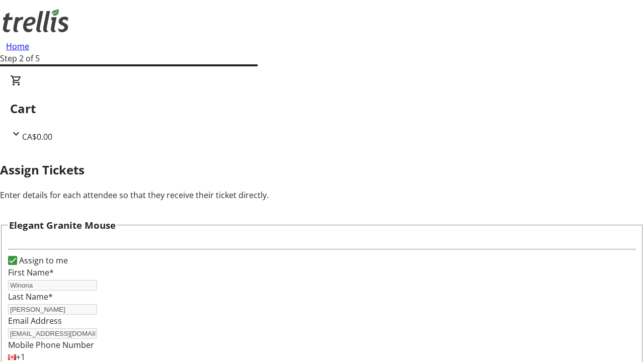 The height and width of the screenshot is (362, 644). What do you see at coordinates (322, 109) in the screenshot?
I see `h2: Cart` at bounding box center [322, 109].